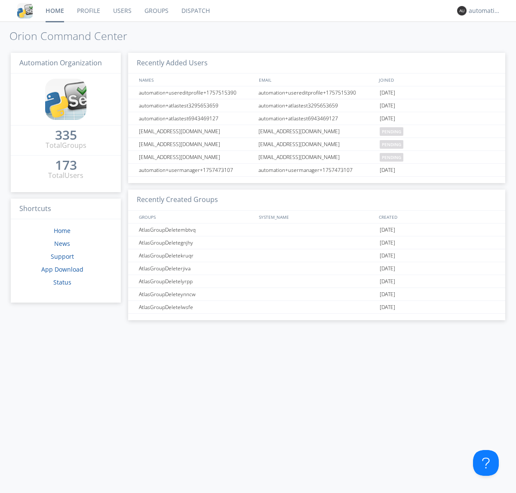 The height and width of the screenshot is (493, 516). What do you see at coordinates (66, 145) in the screenshot?
I see `div: Total Groups` at bounding box center [66, 145].